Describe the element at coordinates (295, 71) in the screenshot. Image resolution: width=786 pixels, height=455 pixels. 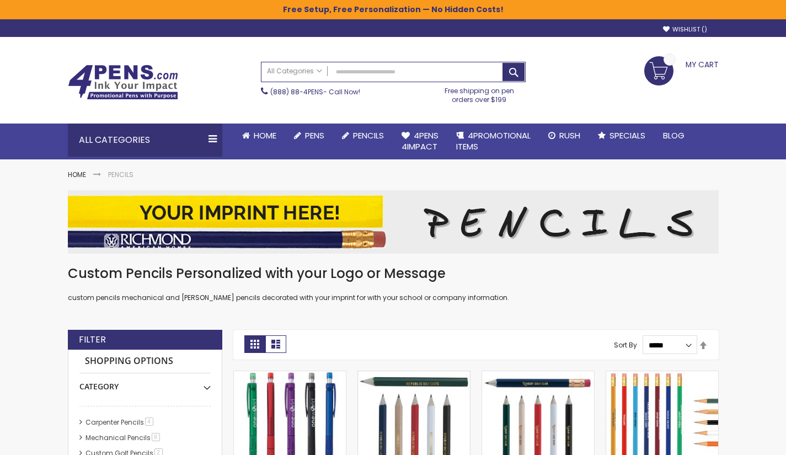
I see `a: All Categories` at that location.